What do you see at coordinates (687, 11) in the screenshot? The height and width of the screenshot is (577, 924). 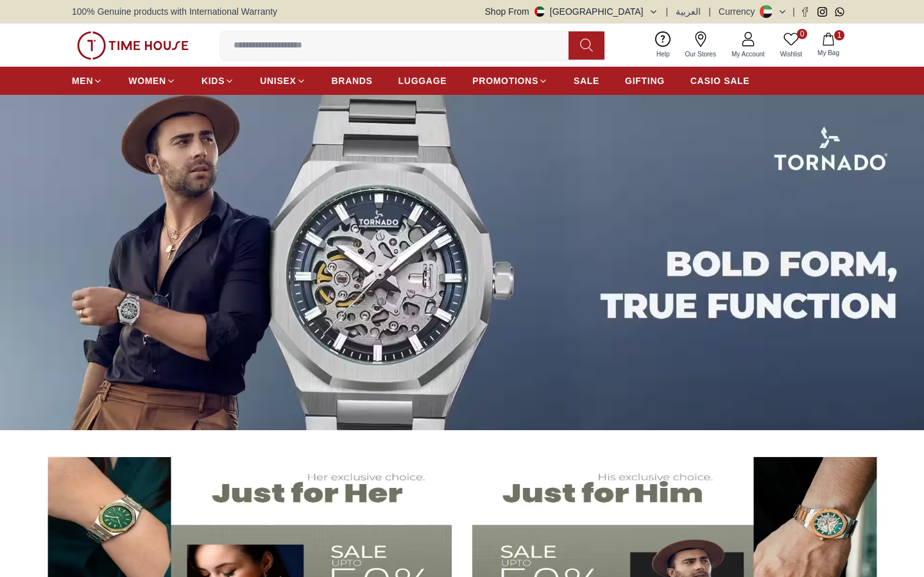 I see `span: العربية` at bounding box center [687, 11].